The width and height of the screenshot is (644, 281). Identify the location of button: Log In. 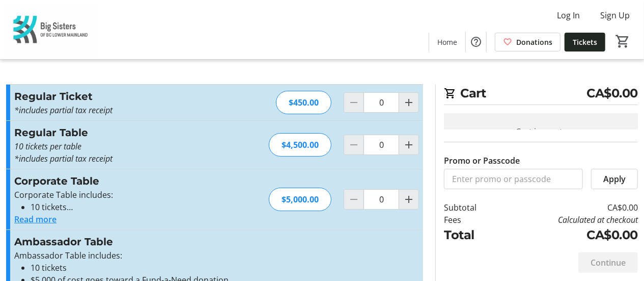
(568, 15).